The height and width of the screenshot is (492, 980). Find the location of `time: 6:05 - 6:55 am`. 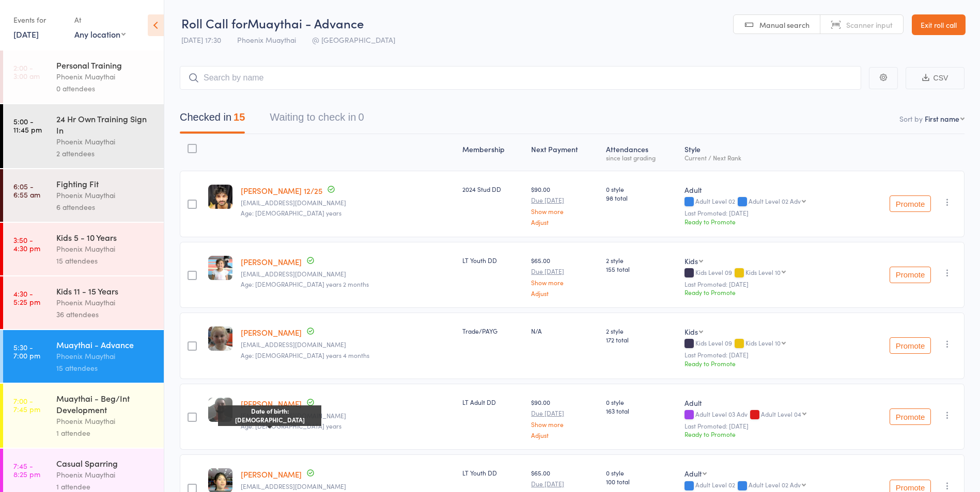

time: 6:05 - 6:55 am is located at coordinates (27, 191).